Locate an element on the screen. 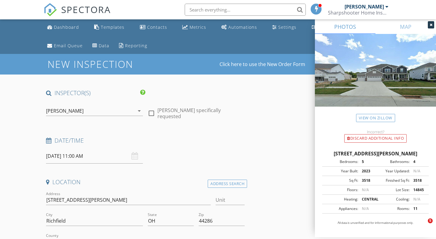  div: 2023 is located at coordinates (367, 171).